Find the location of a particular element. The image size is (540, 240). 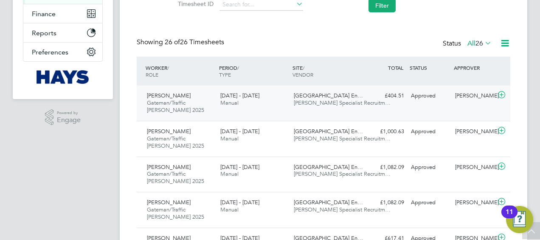

span: VENDOR is located at coordinates (303, 74).